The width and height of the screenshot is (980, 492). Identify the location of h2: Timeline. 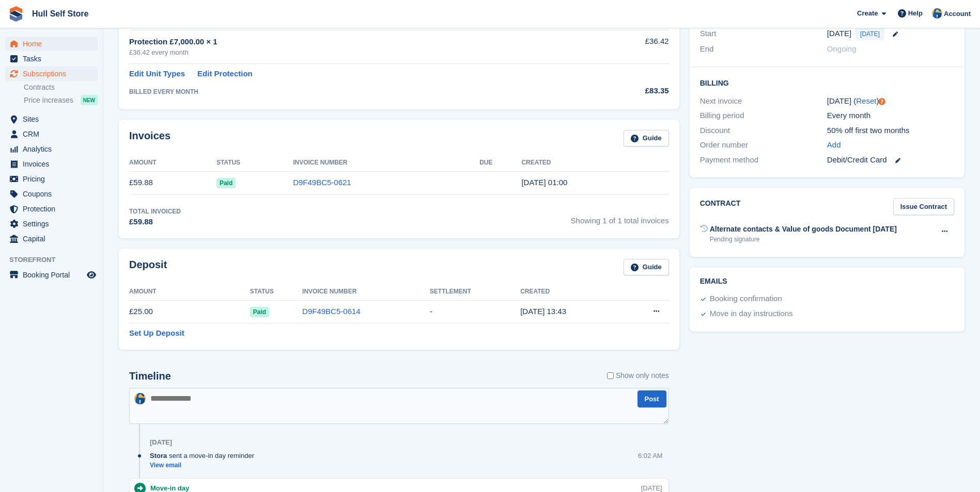
(150, 376).